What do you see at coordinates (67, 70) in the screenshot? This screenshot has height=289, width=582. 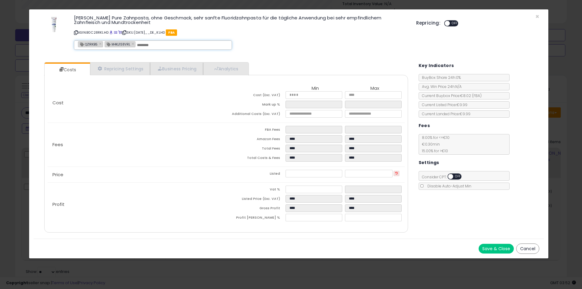 I see `a: Costs` at bounding box center [67, 70].